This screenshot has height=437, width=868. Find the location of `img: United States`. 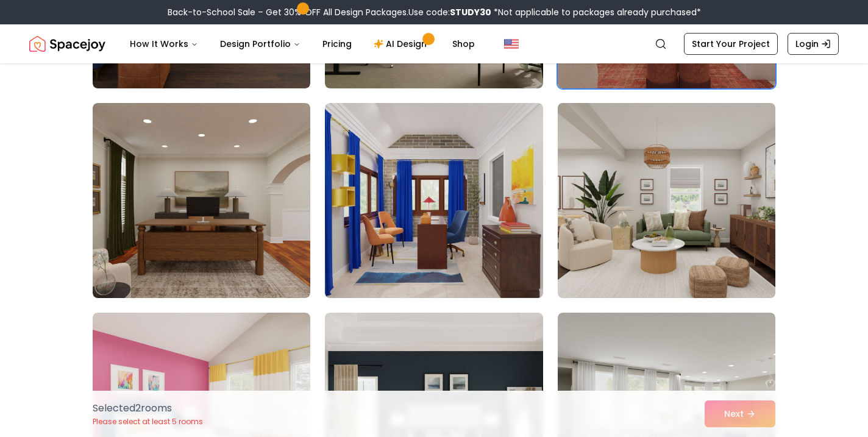

img: United States is located at coordinates (512, 44).